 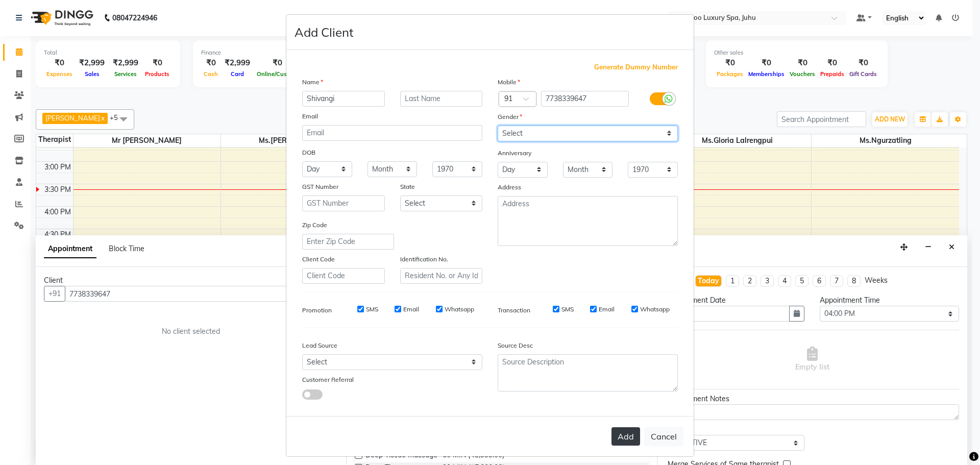 What do you see at coordinates (344, 275) in the screenshot?
I see `input: Client Code` at bounding box center [344, 275].